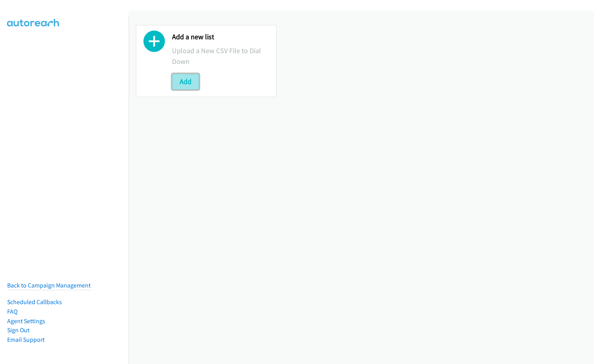 The height and width of the screenshot is (364, 594). I want to click on h2: Add a new list, so click(220, 37).